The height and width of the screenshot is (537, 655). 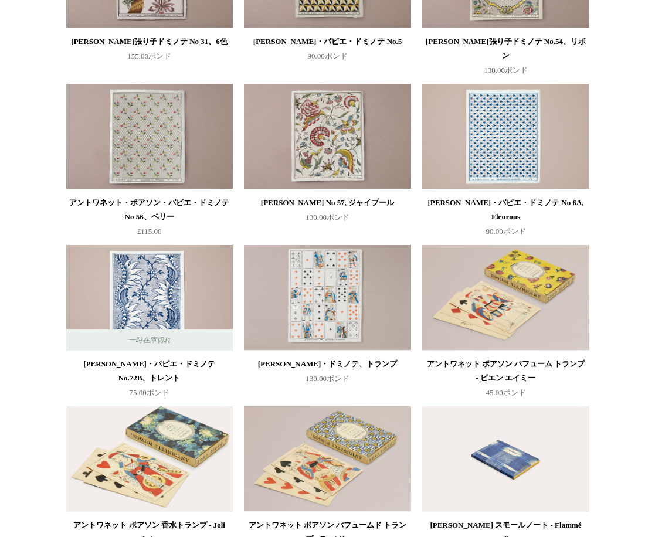 I want to click on a: アントワネット ポアソン パフューム トランプ - ビエン エイミー アントワネット ポアソン パフューム トランプ - ビエン エイミー, so click(x=505, y=298).